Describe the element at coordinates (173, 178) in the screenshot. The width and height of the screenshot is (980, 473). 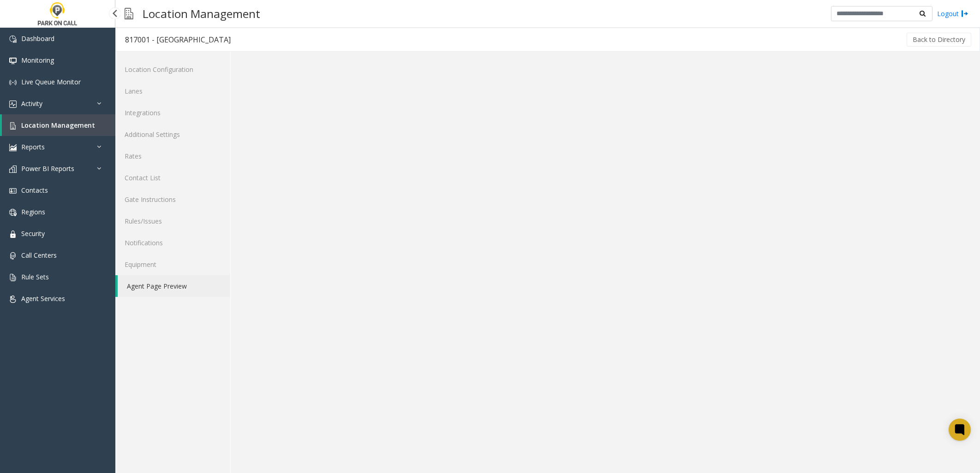
I see `a: Contact List` at that location.